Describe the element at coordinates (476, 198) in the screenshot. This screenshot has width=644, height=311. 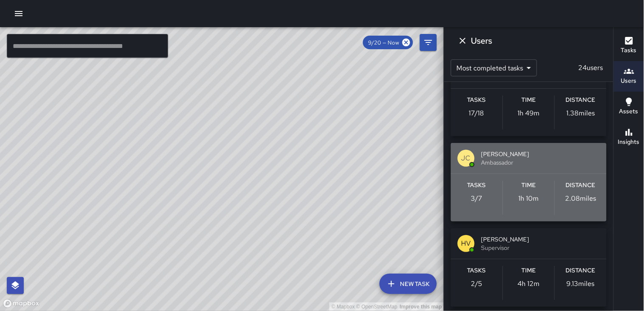
I see `p: 3 / 7` at that location.